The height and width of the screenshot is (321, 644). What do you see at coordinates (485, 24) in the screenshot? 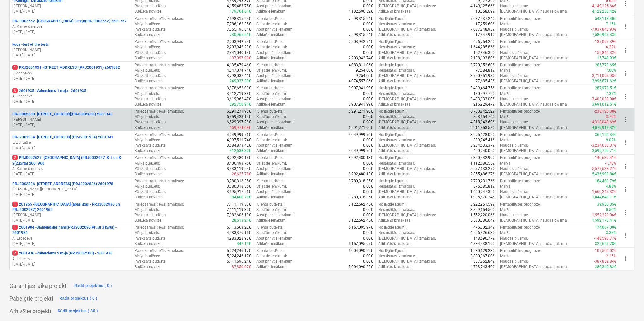
I see `p: 17,259.60€` at bounding box center [485, 24].